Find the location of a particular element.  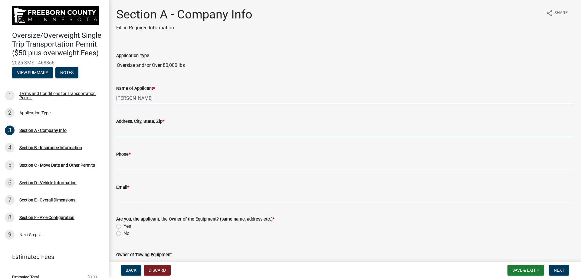

div: Section C - Move Date and Other Permits is located at coordinates (57, 165).